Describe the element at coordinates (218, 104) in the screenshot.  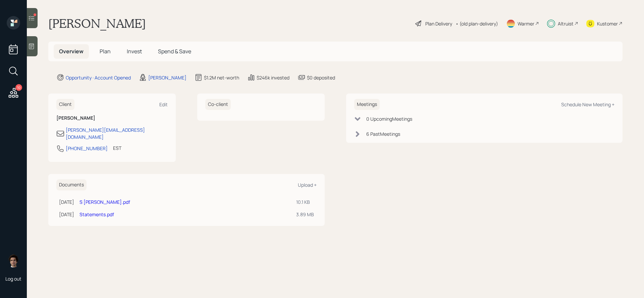
I see `h6: Co-client` at that location.